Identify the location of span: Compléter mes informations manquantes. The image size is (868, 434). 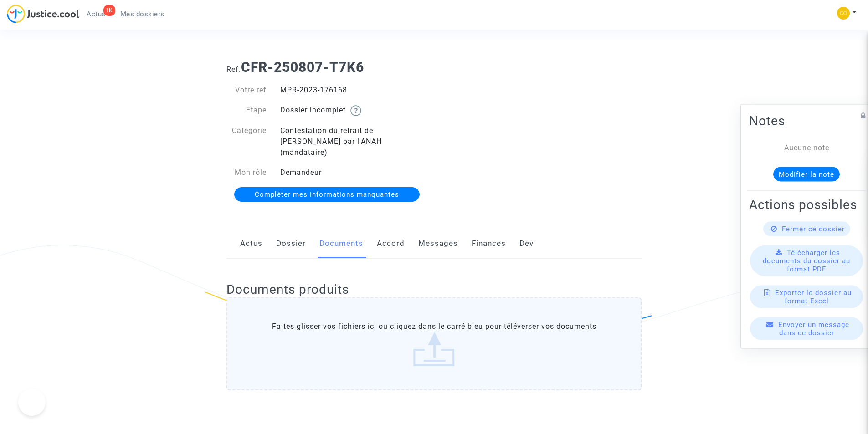
(327, 195).